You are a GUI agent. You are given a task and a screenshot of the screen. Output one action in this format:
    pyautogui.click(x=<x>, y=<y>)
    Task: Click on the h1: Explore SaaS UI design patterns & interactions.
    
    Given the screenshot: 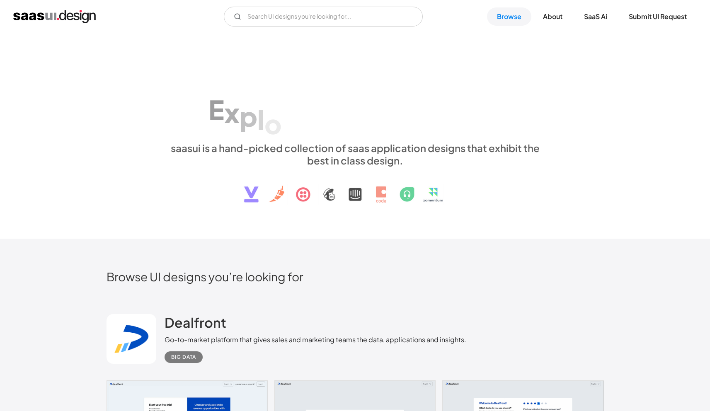 What is the action you would take?
    pyautogui.click(x=355, y=102)
    